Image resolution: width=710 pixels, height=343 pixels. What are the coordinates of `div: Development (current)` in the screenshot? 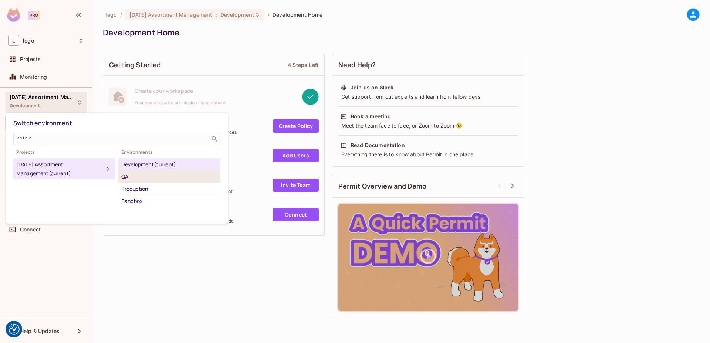 It's located at (169, 165).